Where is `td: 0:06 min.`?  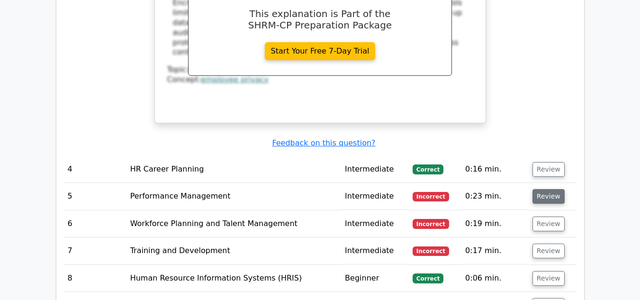
td: 0:06 min. is located at coordinates (495, 278).